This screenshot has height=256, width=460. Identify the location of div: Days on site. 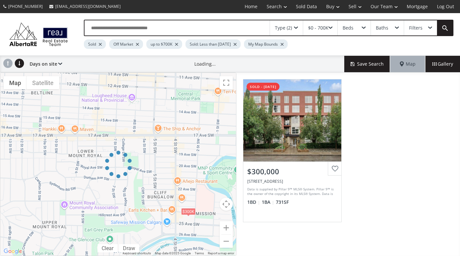
(44, 64).